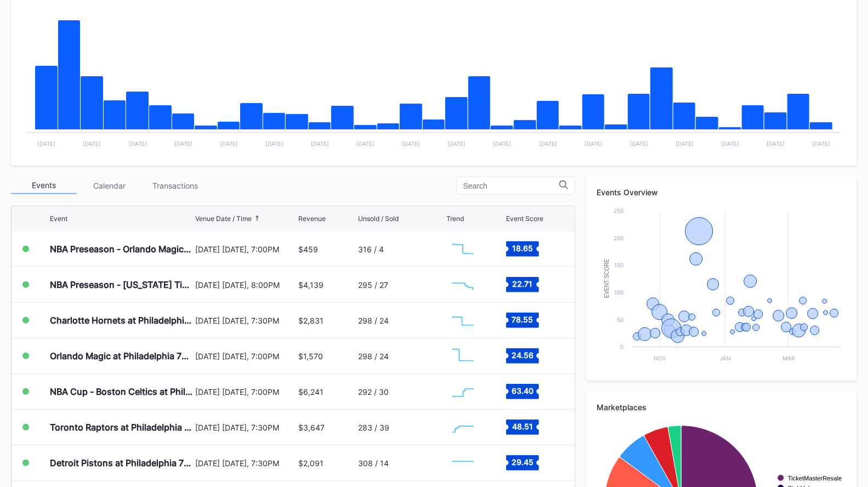 This screenshot has height=487, width=868. Describe the element at coordinates (455, 218) in the screenshot. I see `div: Trend` at that location.